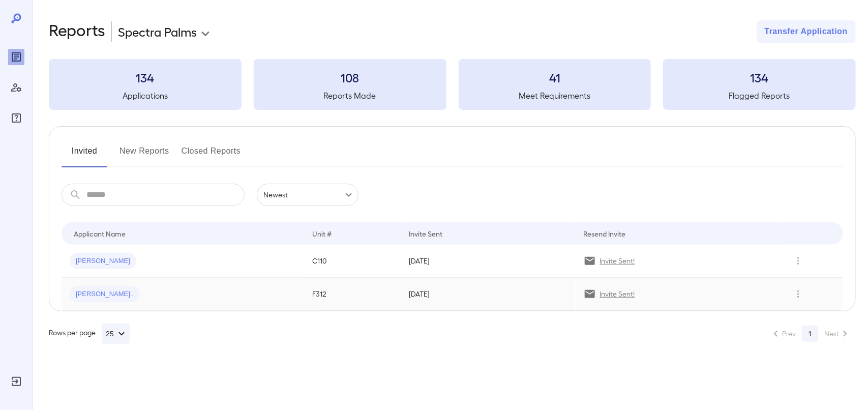  What do you see at coordinates (157, 32) in the screenshot?
I see `p: Spectra Palms` at bounding box center [157, 32].